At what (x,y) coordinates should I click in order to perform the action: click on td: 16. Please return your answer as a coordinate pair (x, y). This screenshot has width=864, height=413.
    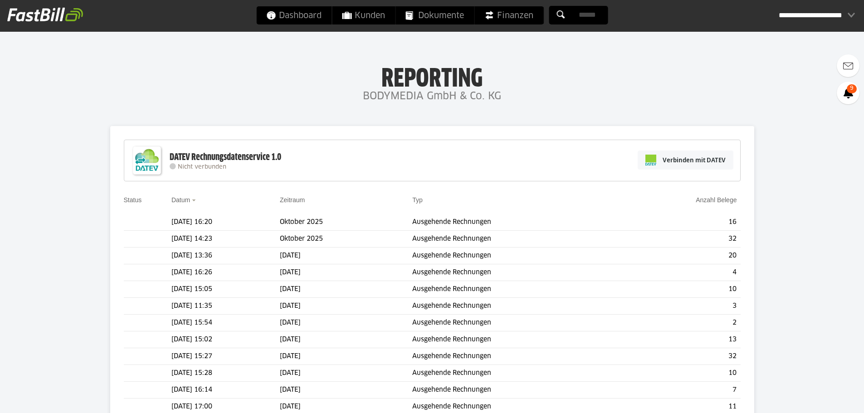
    Looking at the image, I should click on (681, 222).